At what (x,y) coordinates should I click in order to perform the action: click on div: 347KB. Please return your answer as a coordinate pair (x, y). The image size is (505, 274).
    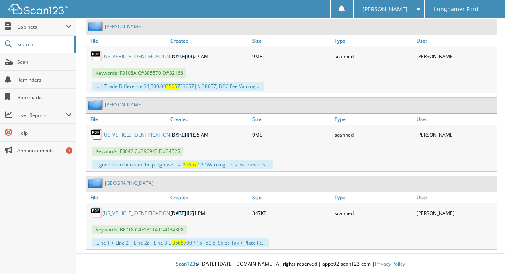
    Looking at the image, I should click on (291, 213).